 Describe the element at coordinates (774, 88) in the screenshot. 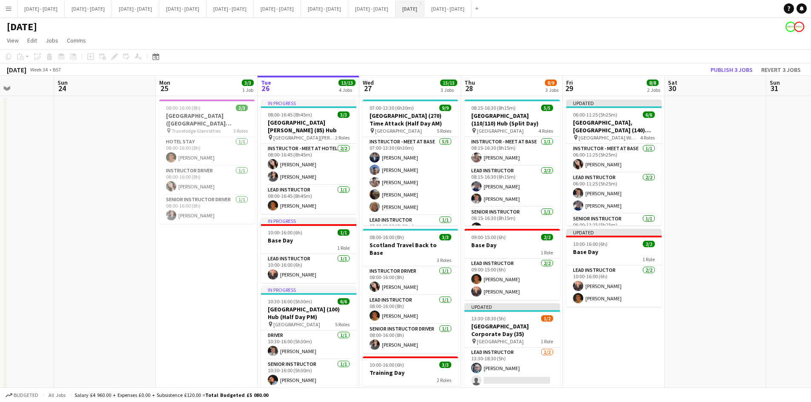

I see `span: 31` at that location.